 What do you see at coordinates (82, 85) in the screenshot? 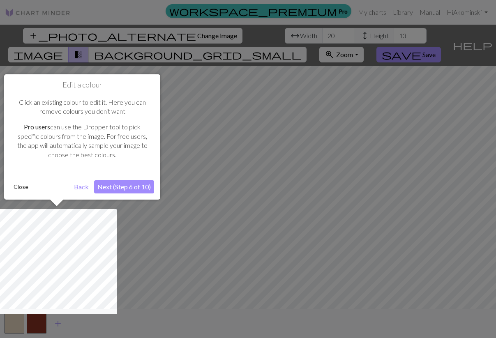
I see `h1: Edit a colour` at bounding box center [82, 85].